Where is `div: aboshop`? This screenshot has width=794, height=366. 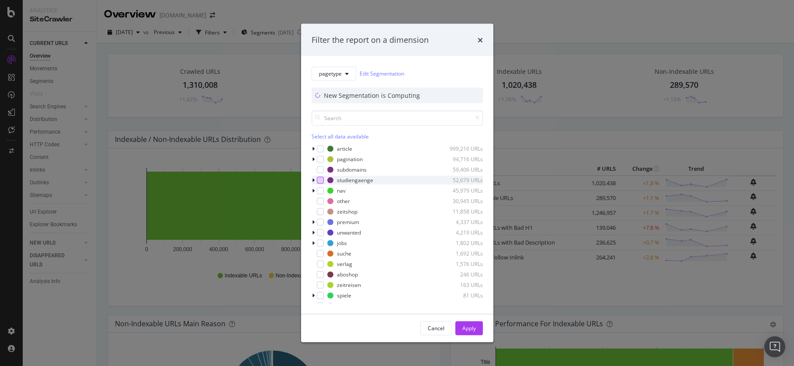
div: aboshop is located at coordinates (348, 275).